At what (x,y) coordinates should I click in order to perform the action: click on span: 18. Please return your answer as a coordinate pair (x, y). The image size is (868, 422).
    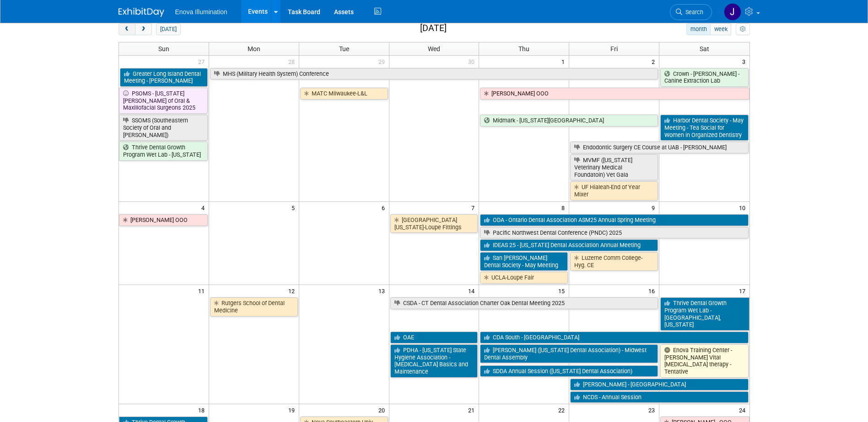
    Looking at the image, I should click on (202, 410).